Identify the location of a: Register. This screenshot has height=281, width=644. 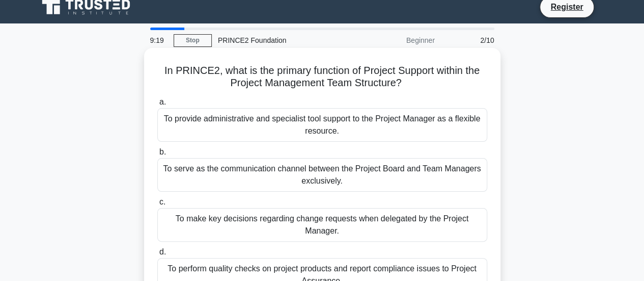
(567, 7).